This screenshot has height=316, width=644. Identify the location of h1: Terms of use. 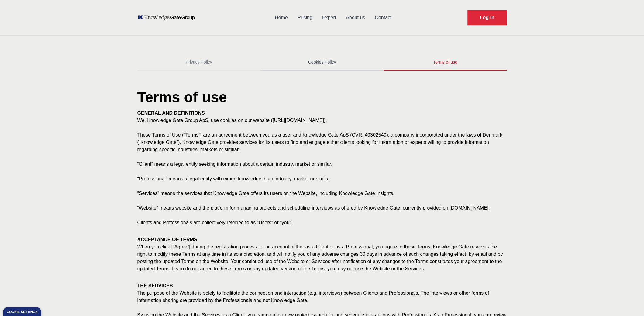
(322, 100).